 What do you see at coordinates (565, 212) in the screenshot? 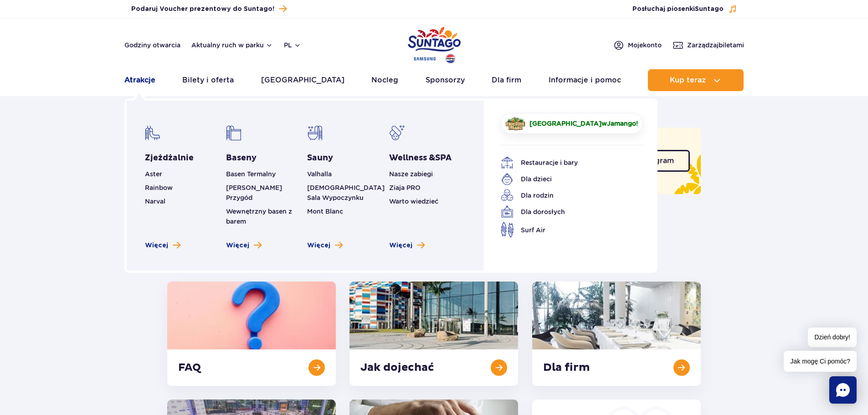
I see `a: Dla dorosłych` at bounding box center [565, 212].